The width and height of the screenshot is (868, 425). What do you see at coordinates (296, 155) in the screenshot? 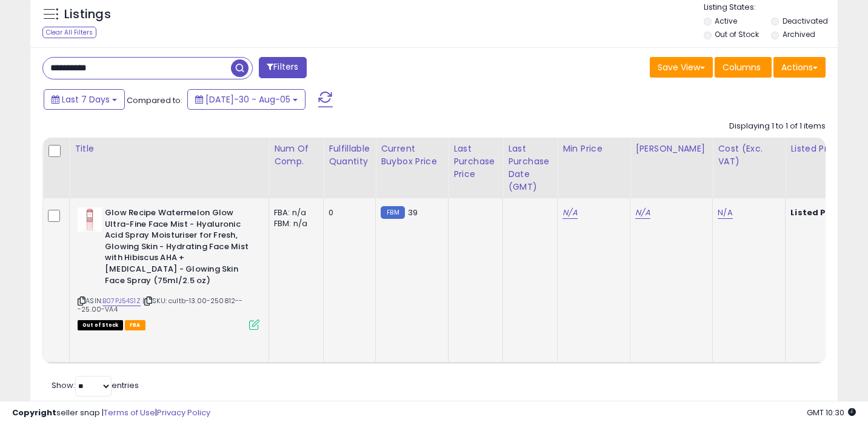
I see `div: Num of Comp.` at bounding box center [296, 155].